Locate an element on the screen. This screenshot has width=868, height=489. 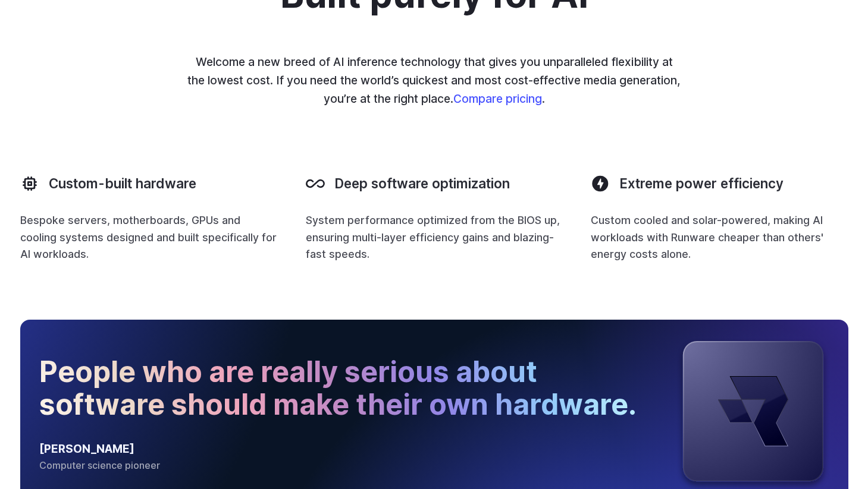
p: Welcome a new breed of AI inference technology that gives you unparalleled flexibility at the low... is located at coordinates (435, 80).